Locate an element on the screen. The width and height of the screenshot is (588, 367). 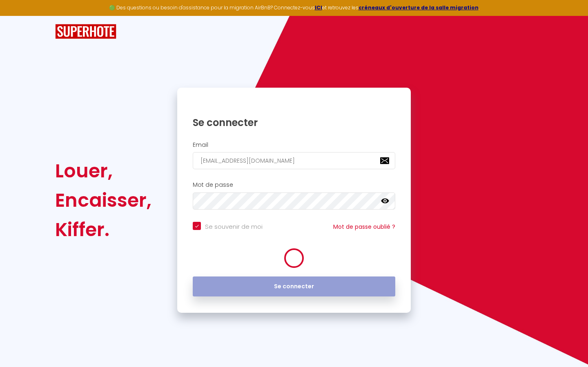
strong: créneaux d'ouverture de la salle migration is located at coordinates (418, 7).